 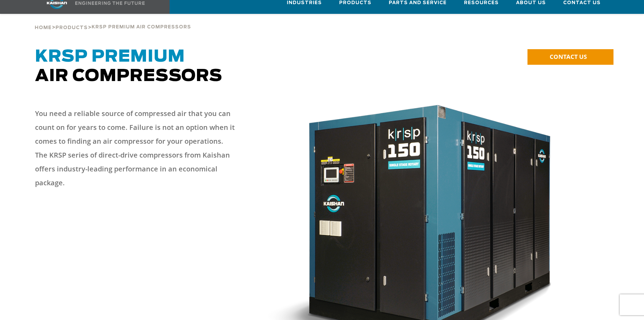 I want to click on span: Home, so click(x=43, y=27).